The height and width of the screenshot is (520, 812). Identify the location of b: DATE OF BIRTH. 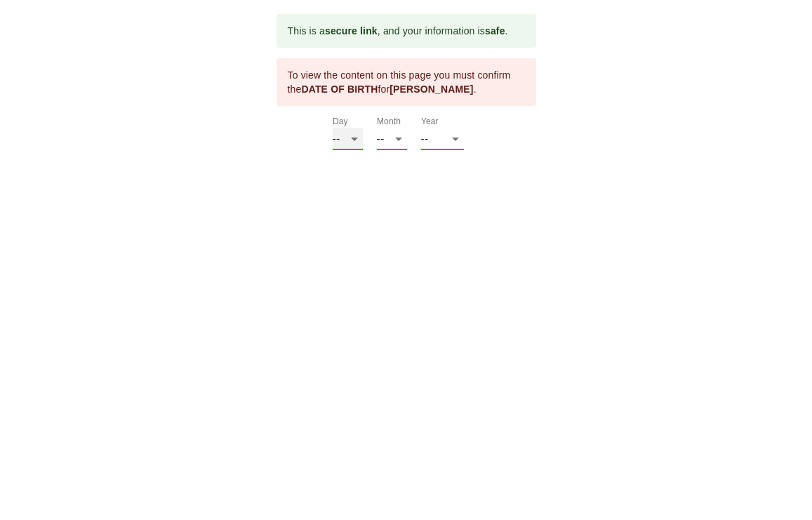
(339, 89).